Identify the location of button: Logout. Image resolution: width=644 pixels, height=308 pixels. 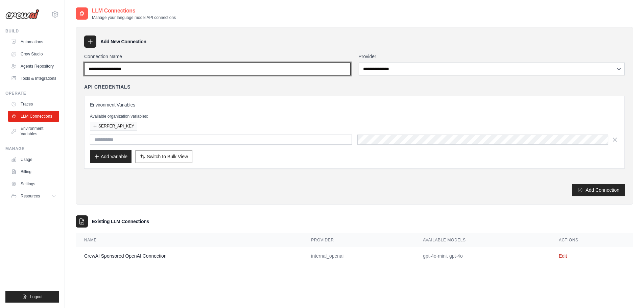
(32, 297).